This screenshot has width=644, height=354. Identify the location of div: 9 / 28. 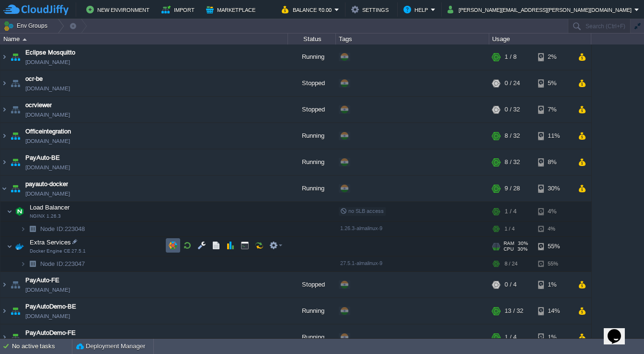
(512, 189).